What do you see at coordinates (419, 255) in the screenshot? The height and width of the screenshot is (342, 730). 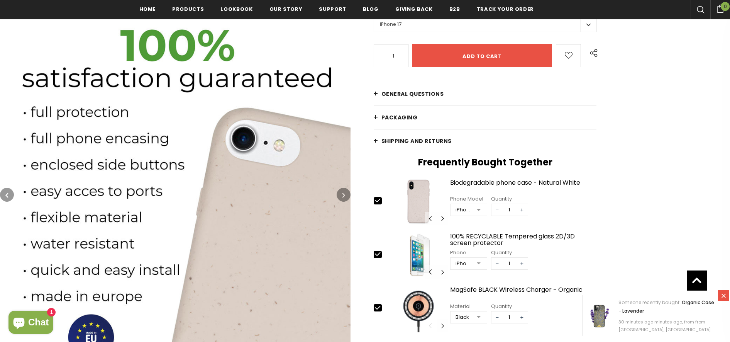 I see `img: Screen Protector iPhone SE 2` at bounding box center [419, 255].